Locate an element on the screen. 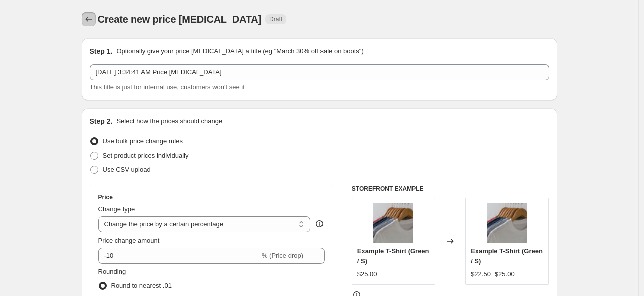 This screenshot has height=296, width=644. div: $25.00 is located at coordinates (367, 274).